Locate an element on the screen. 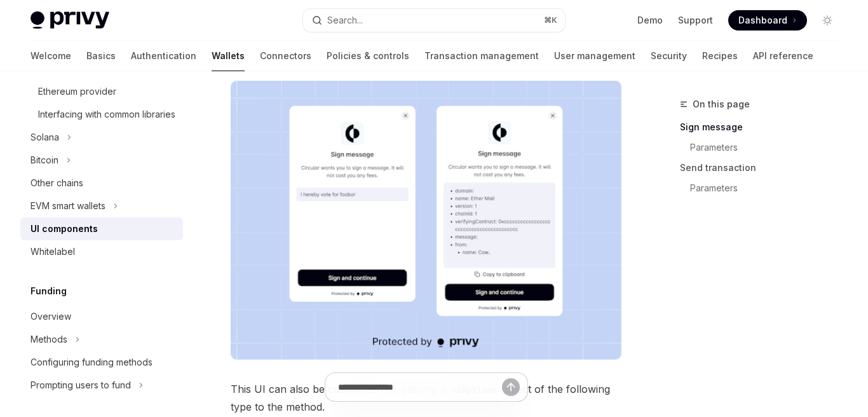 The height and width of the screenshot is (417, 868). a: Policies & controls is located at coordinates (368, 56).